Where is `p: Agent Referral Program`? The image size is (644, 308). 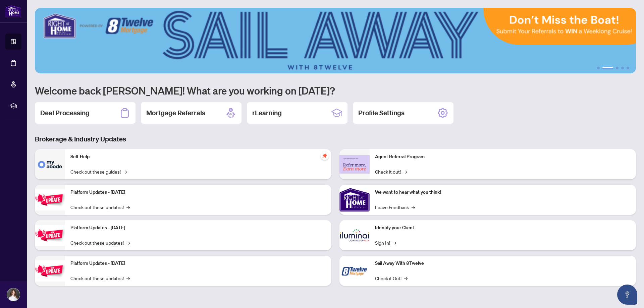 p: Agent Referral Program is located at coordinates (503, 157).